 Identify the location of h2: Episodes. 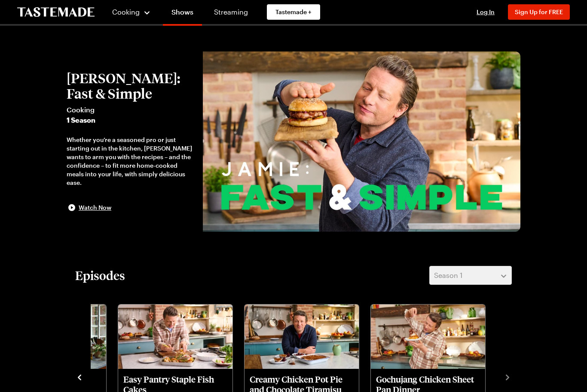
(100, 275).